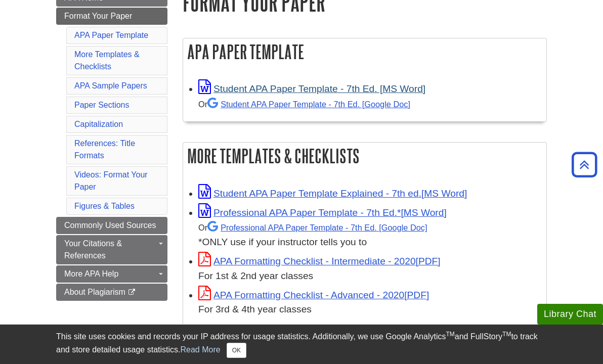 Image resolution: width=603 pixels, height=364 pixels. I want to click on a: About Plagiarism, so click(111, 293).